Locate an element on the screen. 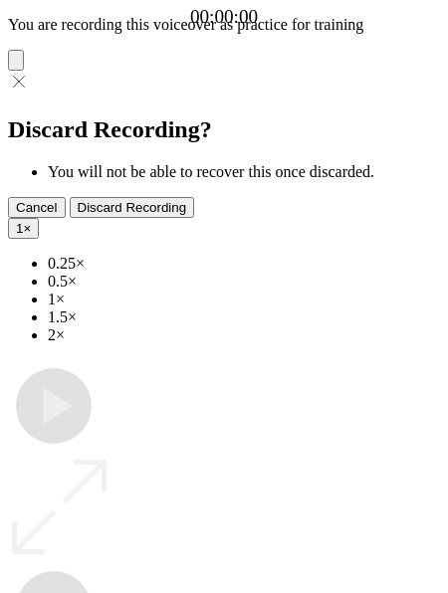  li: 2× is located at coordinates (244, 336).